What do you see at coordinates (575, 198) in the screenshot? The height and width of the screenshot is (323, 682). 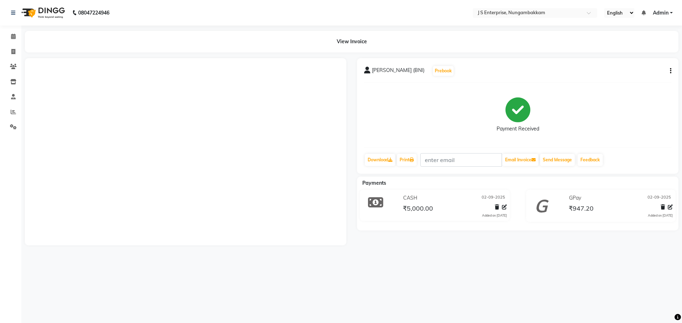 I see `span: GPay` at bounding box center [575, 198].